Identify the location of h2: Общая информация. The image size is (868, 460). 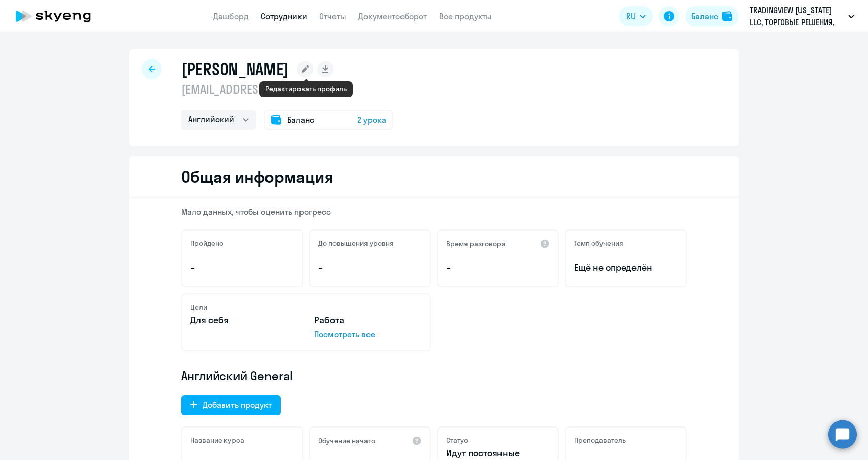
(257, 177).